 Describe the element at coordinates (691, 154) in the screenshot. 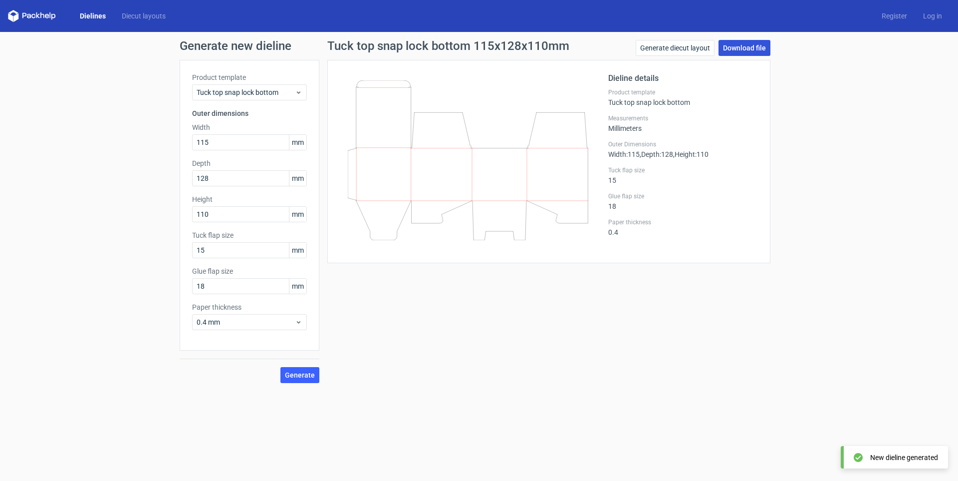

I see `span: , Height : 110` at that location.